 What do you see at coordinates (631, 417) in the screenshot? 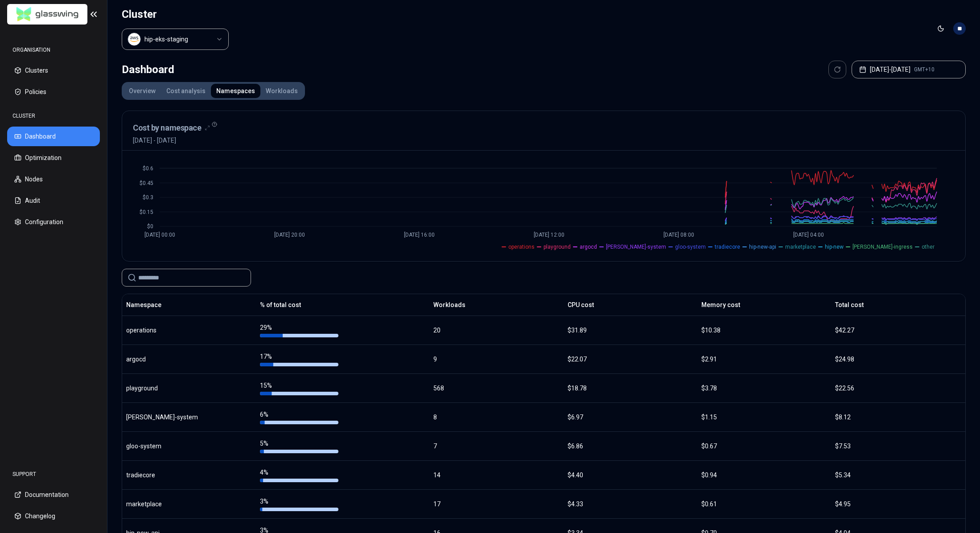
I see `div: $6.97` at bounding box center [631, 417].